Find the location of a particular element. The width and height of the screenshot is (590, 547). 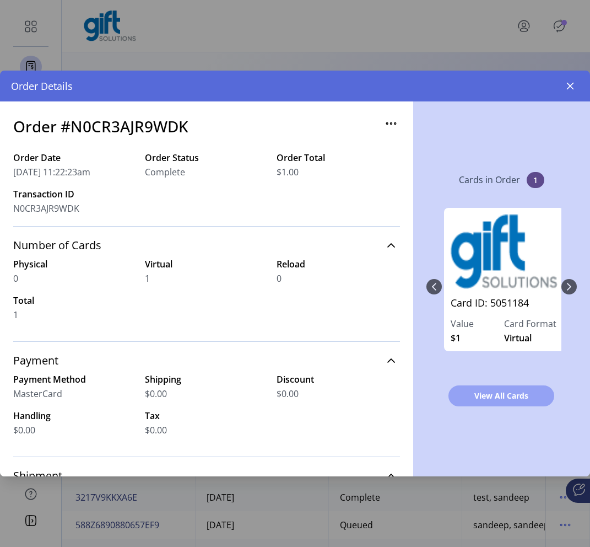

label: Tax is located at coordinates (206, 415).